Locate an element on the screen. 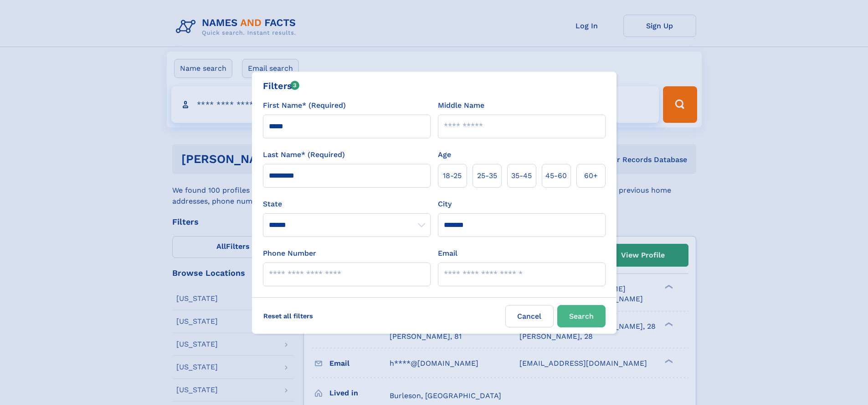  div: Filters is located at coordinates (281, 86).